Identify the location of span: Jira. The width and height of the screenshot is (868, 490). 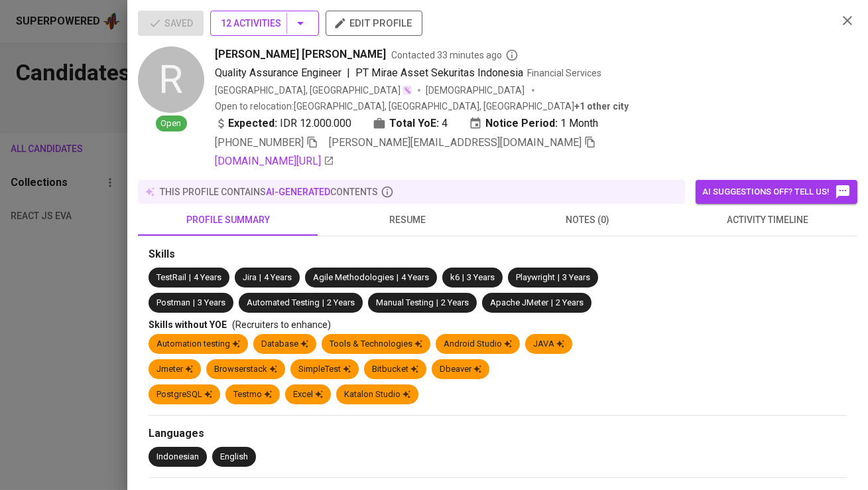
(249, 276).